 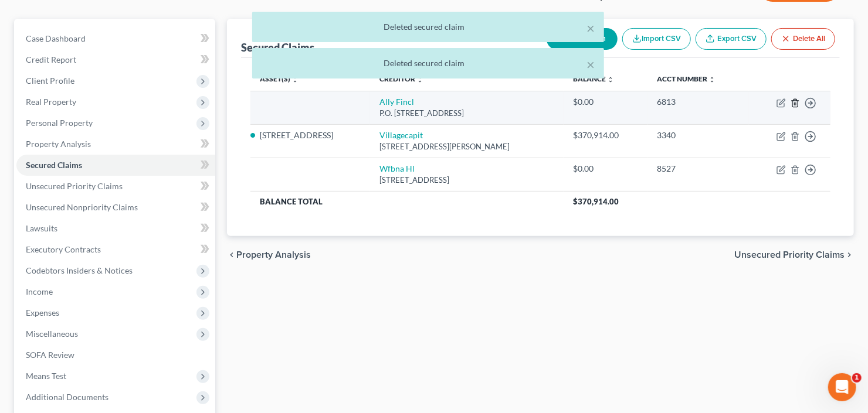 What do you see at coordinates (116, 250) in the screenshot?
I see `a: Executory Contracts` at bounding box center [116, 250].